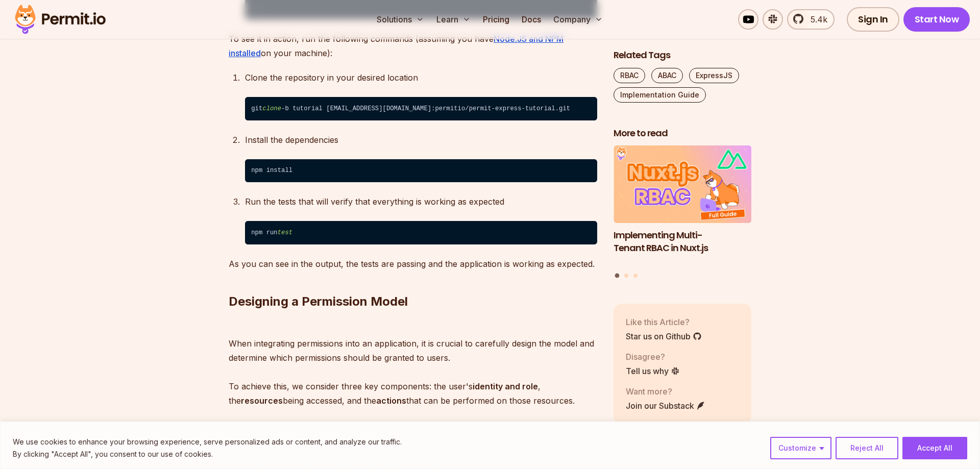  What do you see at coordinates (636, 275) in the screenshot?
I see `button: Go to slide 3` at bounding box center [636, 275].